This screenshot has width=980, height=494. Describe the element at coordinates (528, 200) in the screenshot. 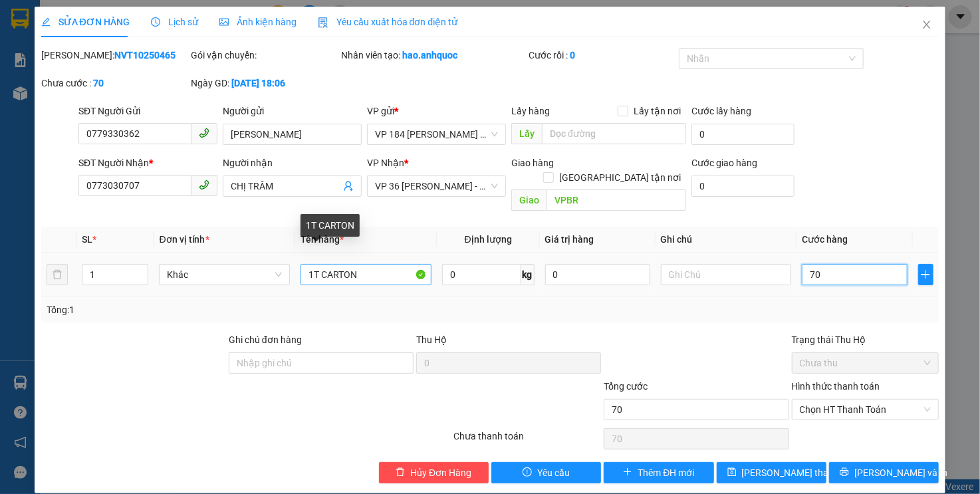

I see `span: Giao` at that location.